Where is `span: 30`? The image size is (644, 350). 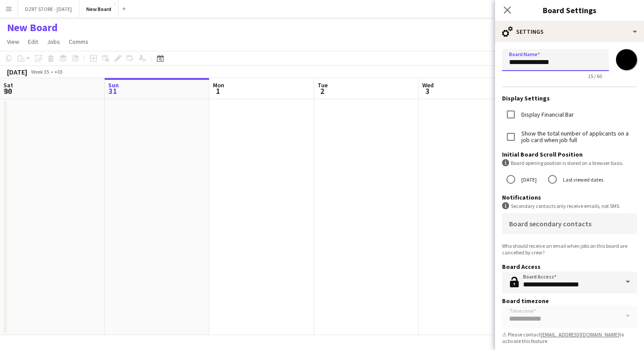
span: 30 is located at coordinates (8, 91).